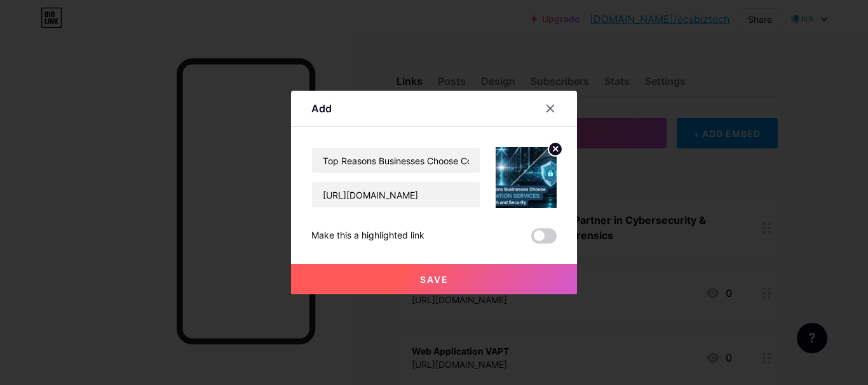  Describe the element at coordinates (322, 109) in the screenshot. I see `div: Add` at that location.